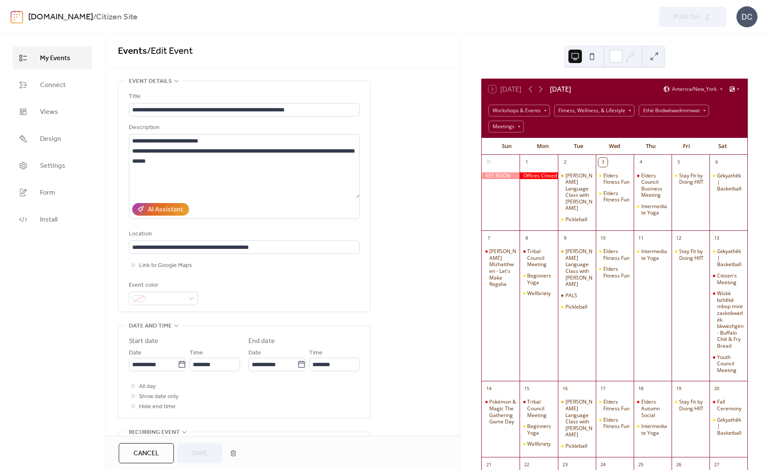  I want to click on div: Title, so click(243, 97).